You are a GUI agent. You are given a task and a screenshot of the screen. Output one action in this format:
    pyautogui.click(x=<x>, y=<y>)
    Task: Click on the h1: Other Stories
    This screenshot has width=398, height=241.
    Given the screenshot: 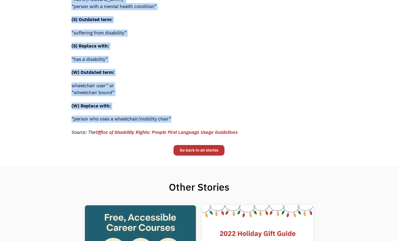 What is the action you would take?
    pyautogui.click(x=199, y=187)
    